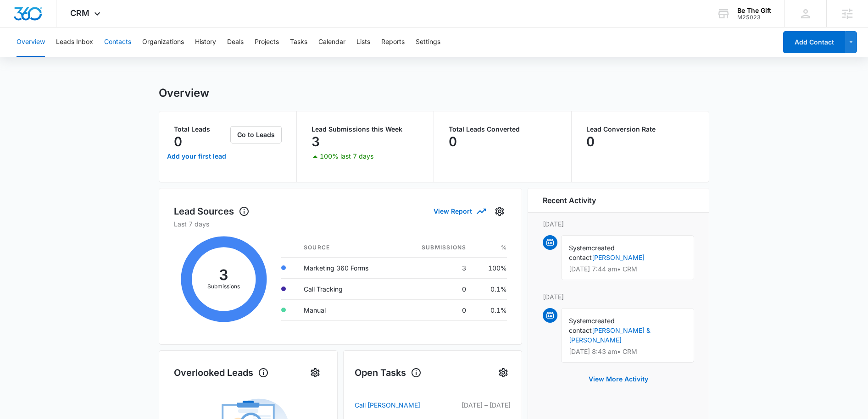 The height and width of the screenshot is (419, 868). Describe the element at coordinates (266, 42) in the screenshot. I see `button: Projects` at that location.